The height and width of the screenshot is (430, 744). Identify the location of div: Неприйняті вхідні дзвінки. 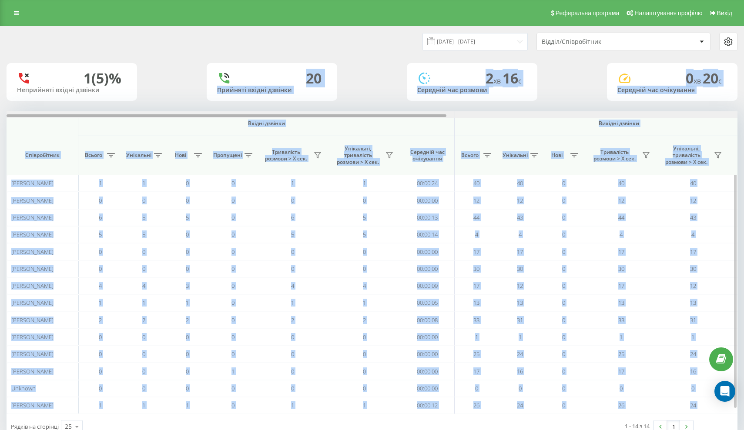
(72, 90).